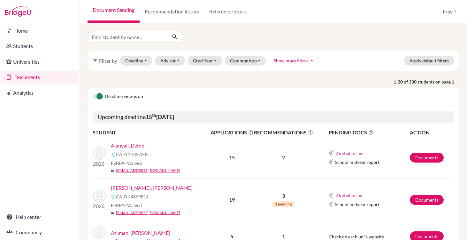 The image size is (467, 240). What do you see at coordinates (450, 12) in the screenshot?
I see `button: Eray` at bounding box center [450, 12].